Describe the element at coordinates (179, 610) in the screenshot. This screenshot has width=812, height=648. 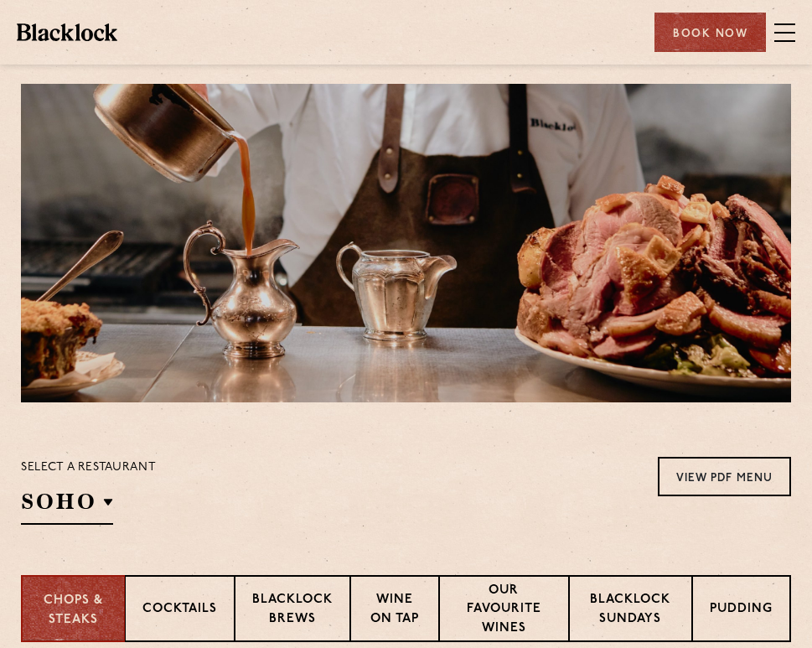
I see `p: Cocktails` at that location.